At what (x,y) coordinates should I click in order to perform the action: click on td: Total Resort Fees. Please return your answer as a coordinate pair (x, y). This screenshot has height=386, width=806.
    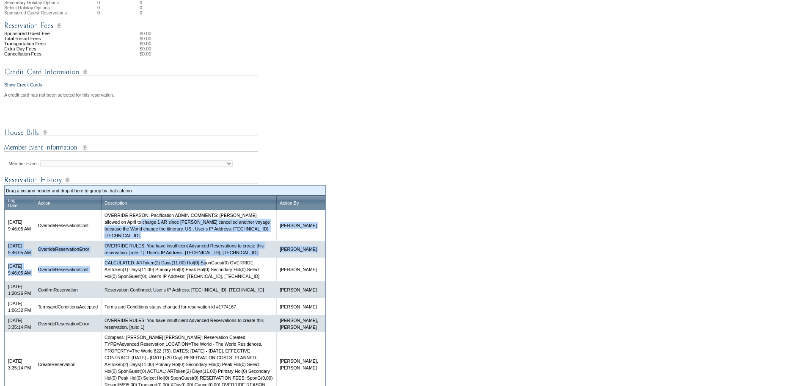
    Looking at the image, I should click on (51, 39).